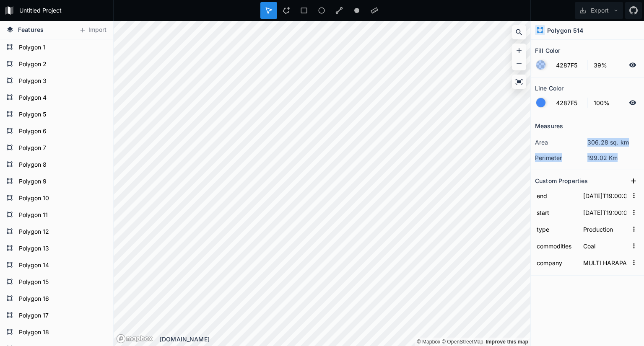 Image resolution: width=644 pixels, height=346 pixels. I want to click on h2: Measures, so click(549, 126).